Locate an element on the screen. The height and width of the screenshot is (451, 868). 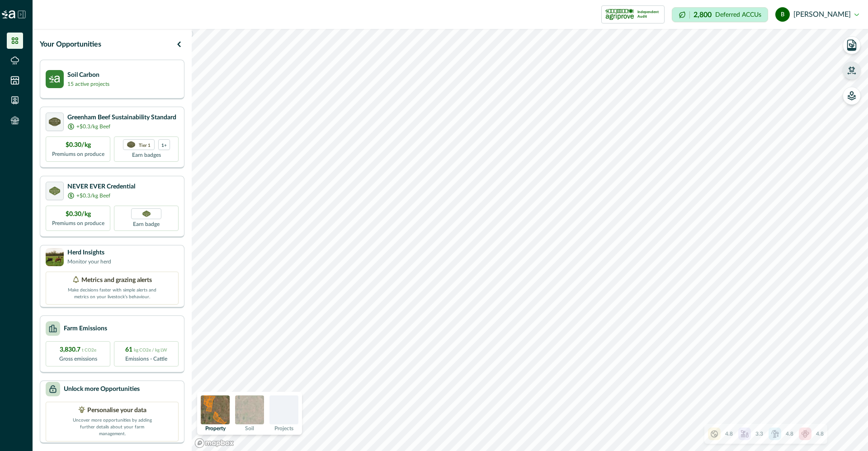
a: Mapbox logo is located at coordinates (214, 443).